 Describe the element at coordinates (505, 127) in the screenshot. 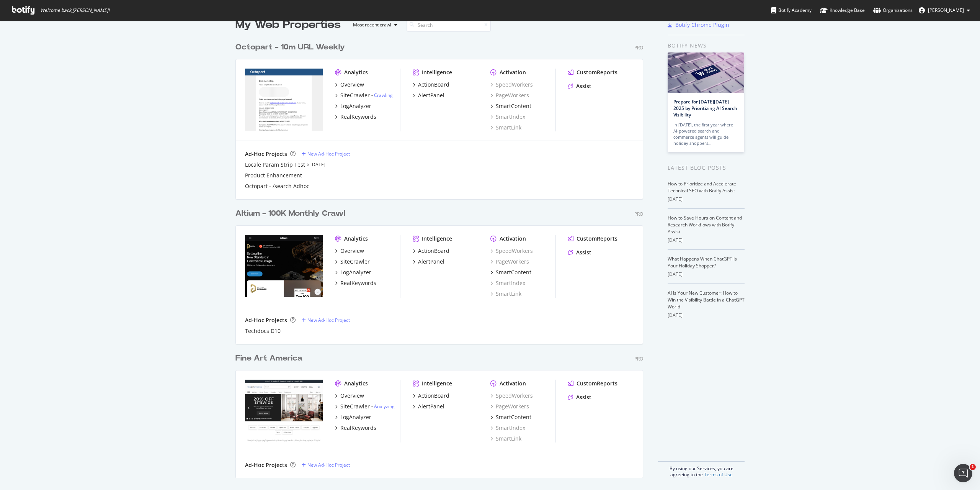

I see `a: SmartLink` at that location.